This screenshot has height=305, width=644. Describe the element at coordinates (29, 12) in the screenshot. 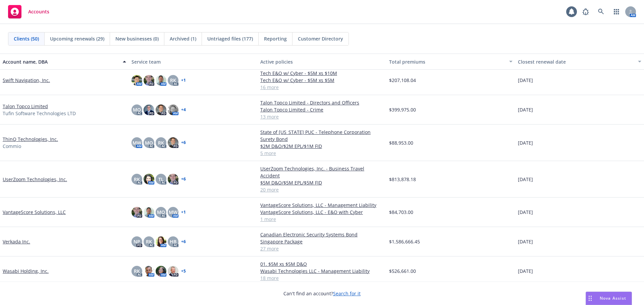

I see `a: Accounts` at that location.